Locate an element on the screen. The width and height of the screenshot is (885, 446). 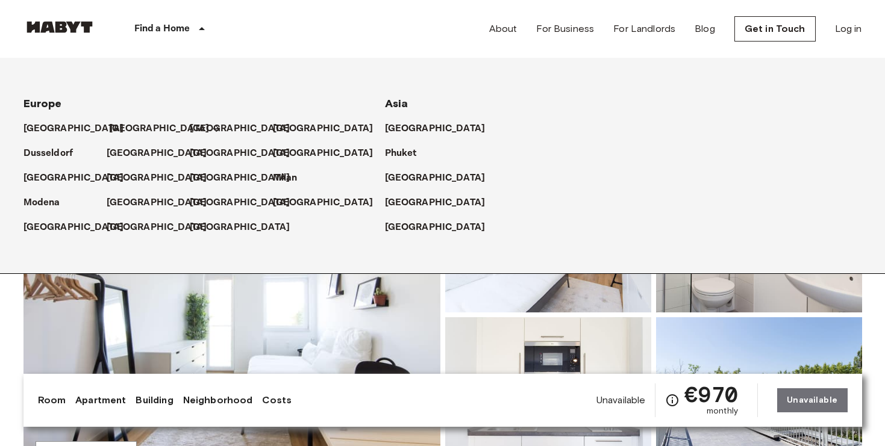
a: Blog is located at coordinates (705, 29).